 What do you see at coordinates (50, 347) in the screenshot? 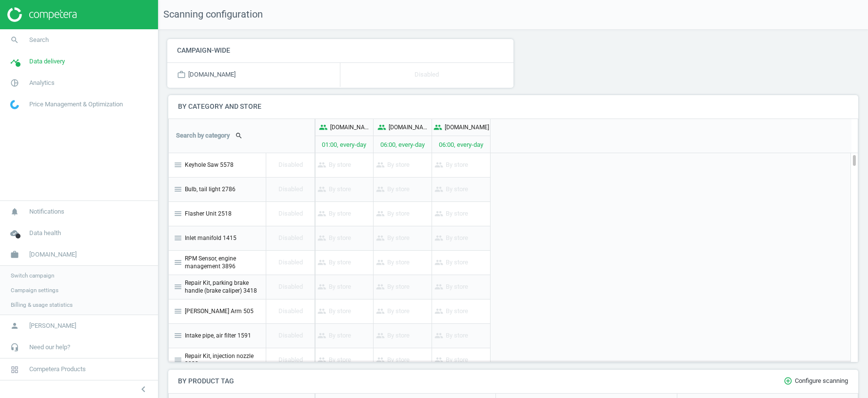
I see `span: Need our help?` at bounding box center [50, 347].